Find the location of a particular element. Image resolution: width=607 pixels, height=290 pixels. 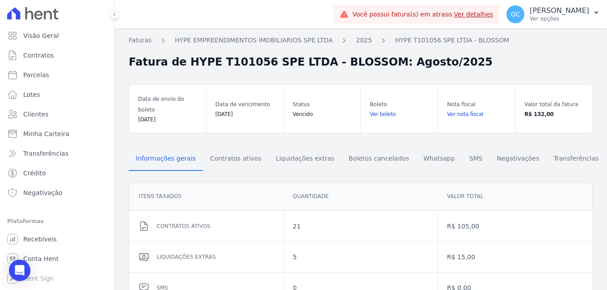

div: Plataformas is located at coordinates (57, 222).